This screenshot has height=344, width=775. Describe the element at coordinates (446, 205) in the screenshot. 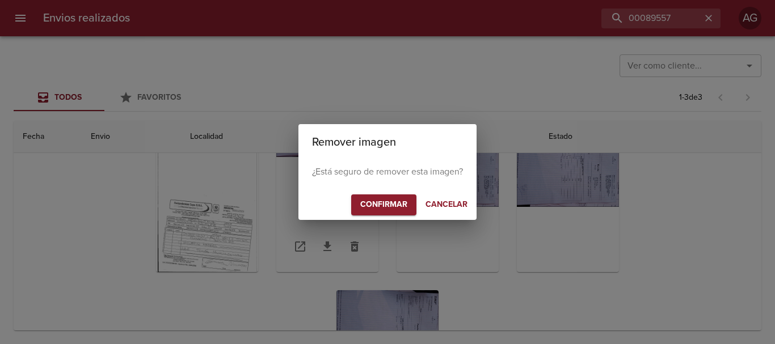

I see `span: Cancelar` at that location.